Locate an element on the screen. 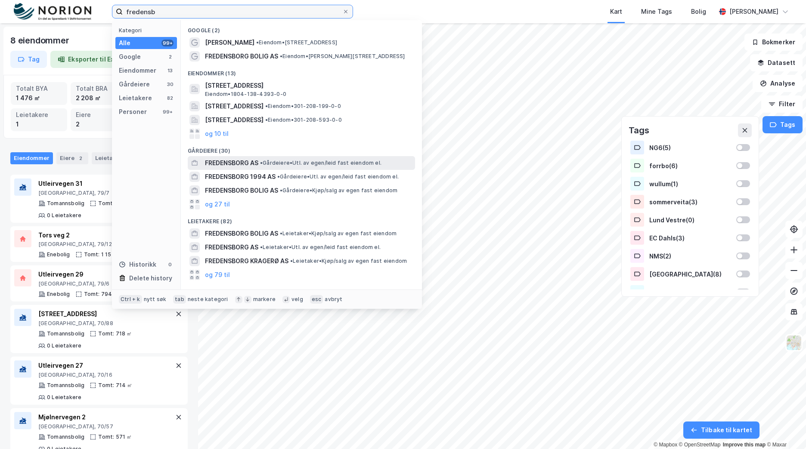 The width and height of the screenshot is (806, 449). div: 30 is located at coordinates (170, 84).